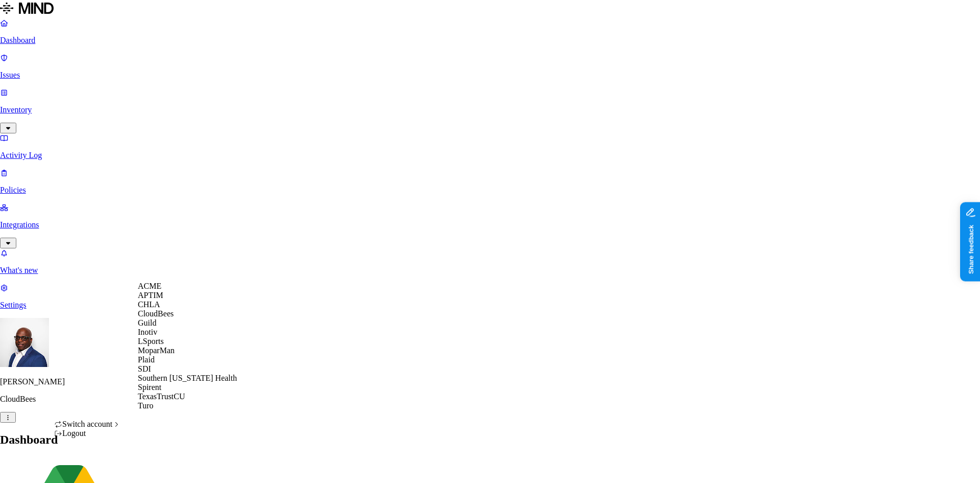  What do you see at coordinates (147, 322) in the screenshot?
I see `span: Guild` at bounding box center [147, 322].